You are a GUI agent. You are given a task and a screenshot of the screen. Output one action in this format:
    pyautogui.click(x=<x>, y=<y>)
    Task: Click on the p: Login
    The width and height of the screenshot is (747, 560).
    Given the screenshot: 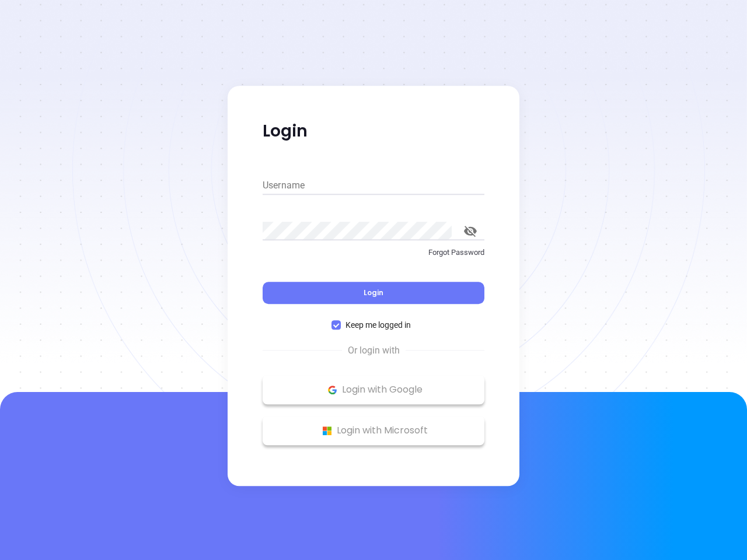 What is the action you would take?
    pyautogui.click(x=373, y=131)
    